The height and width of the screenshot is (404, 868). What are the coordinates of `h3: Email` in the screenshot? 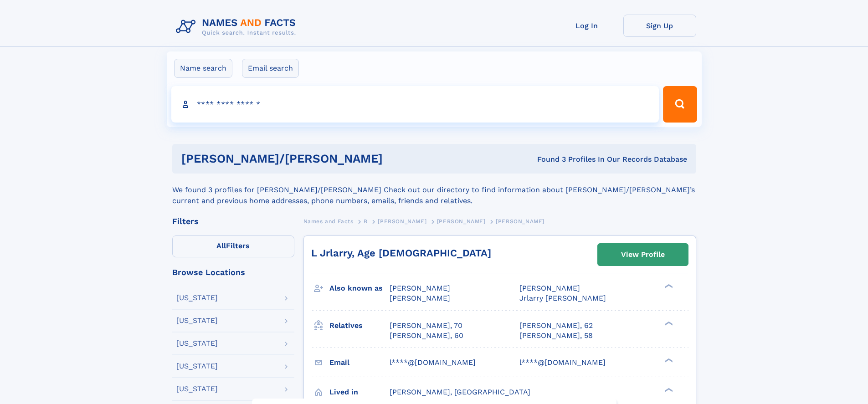 It's located at (359, 362).